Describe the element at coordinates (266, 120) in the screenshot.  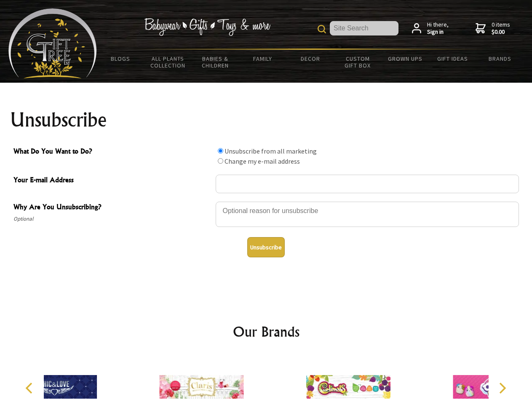
I see `h1: Unsubscribe` at that location.